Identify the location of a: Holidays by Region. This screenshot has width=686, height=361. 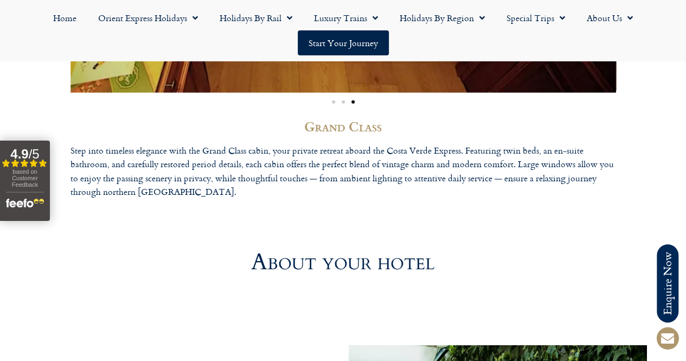
(442, 18).